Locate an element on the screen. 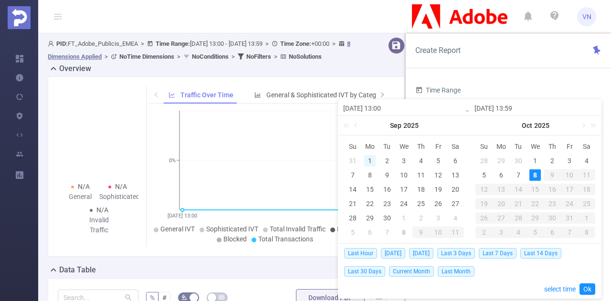 Image resolution: width=611 pixels, height=301 pixels. td: September 9, 2025 is located at coordinates (387, 175).